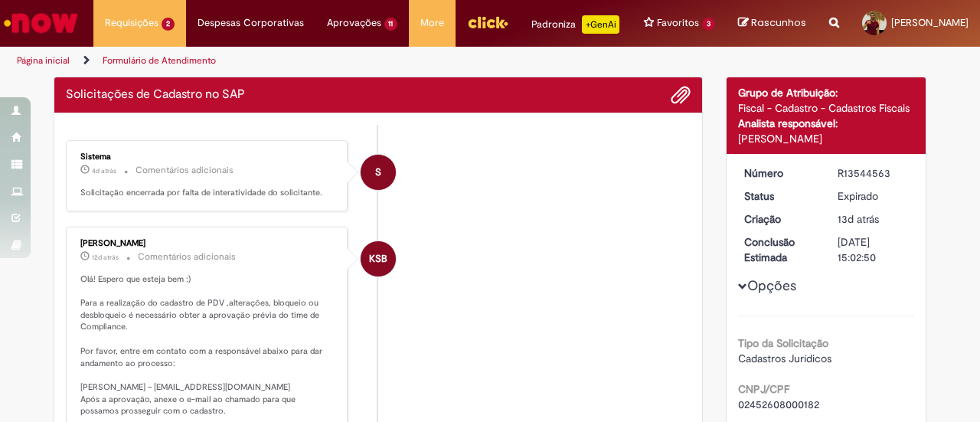 This screenshot has width=980, height=422. I want to click on a: Rascunhos, so click(771, 23).